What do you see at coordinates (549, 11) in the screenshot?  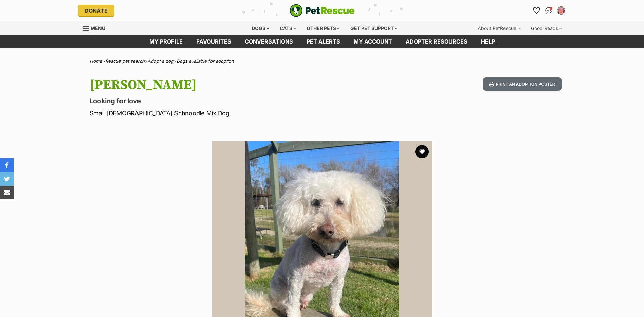 I see `ul: Account quick links` at bounding box center [549, 11].